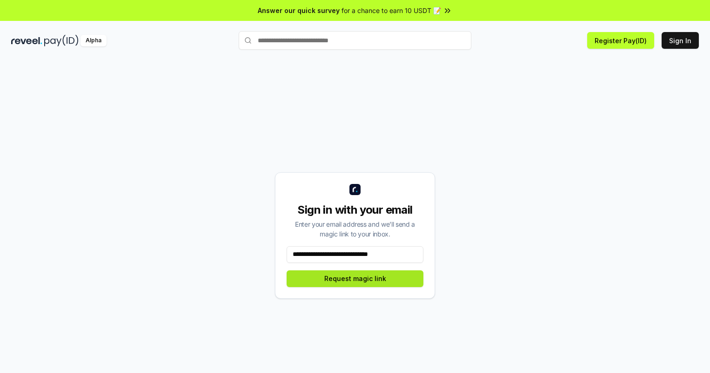  Describe the element at coordinates (355, 229) in the screenshot. I see `div: Enter your email address and we’ll send a magic link to your inbox.` at that location.